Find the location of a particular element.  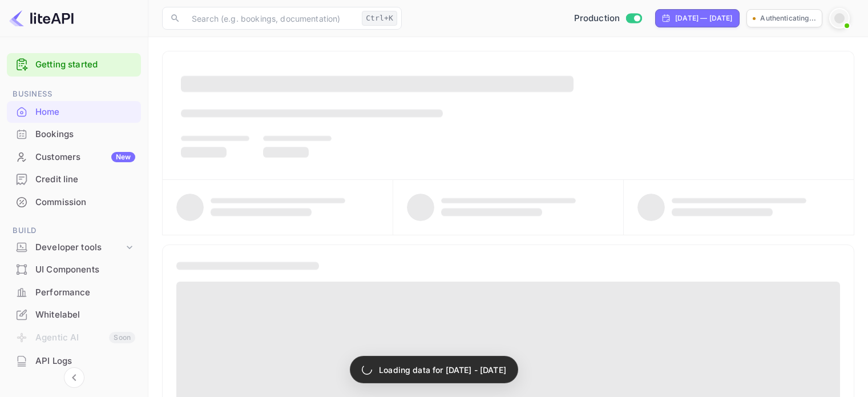

a: Getting started is located at coordinates (85, 64).